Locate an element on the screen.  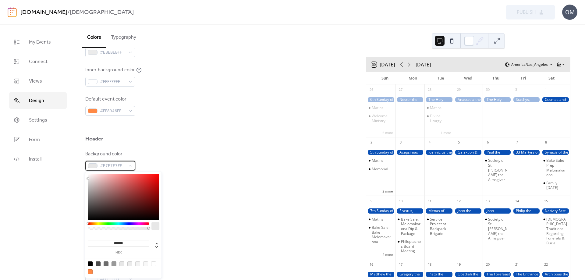
div: Nativity Fast Begins is located at coordinates (555, 211).